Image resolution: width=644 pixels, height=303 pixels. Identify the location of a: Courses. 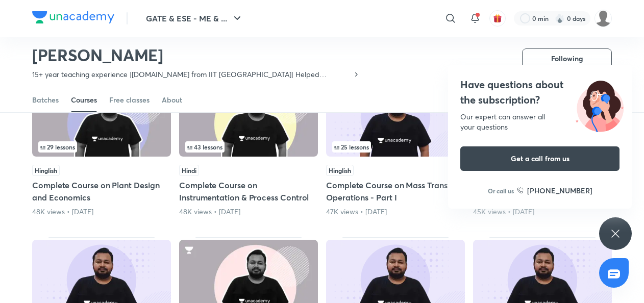
(84, 100).